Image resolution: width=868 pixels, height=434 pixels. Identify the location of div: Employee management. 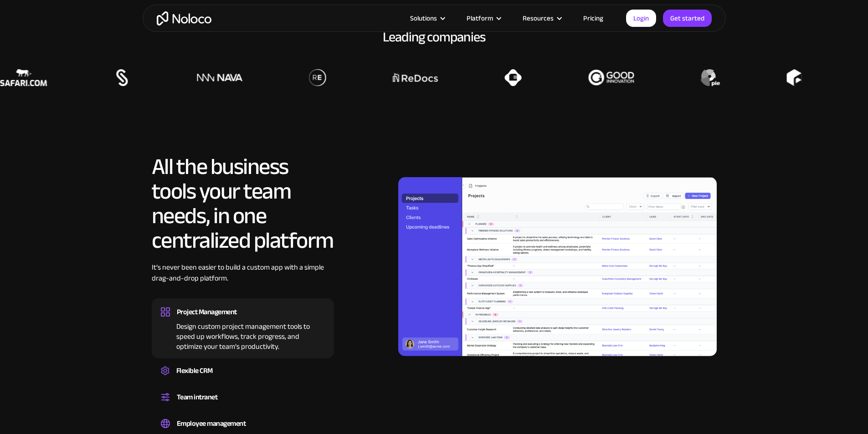
(211, 424).